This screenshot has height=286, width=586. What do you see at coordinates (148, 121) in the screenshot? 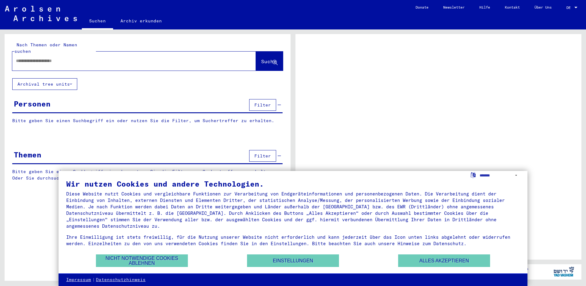
I see `p: Bitte geben Sie einen Suchbegriff ein oder nutzen Sie die Filter, um Suchertreffer zu erhalten.` at bounding box center [148, 121].